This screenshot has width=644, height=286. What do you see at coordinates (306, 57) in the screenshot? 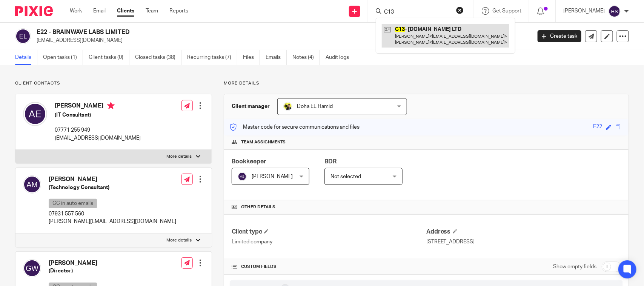
I see `a: Notes (4)` at bounding box center [306, 57].